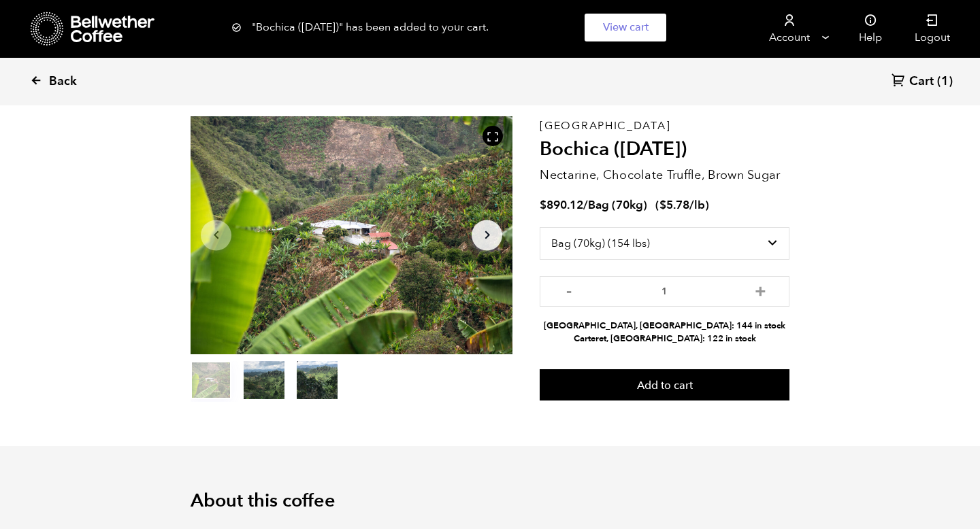 This screenshot has height=529, width=980. Describe the element at coordinates (945, 82) in the screenshot. I see `span: (1)` at that location.